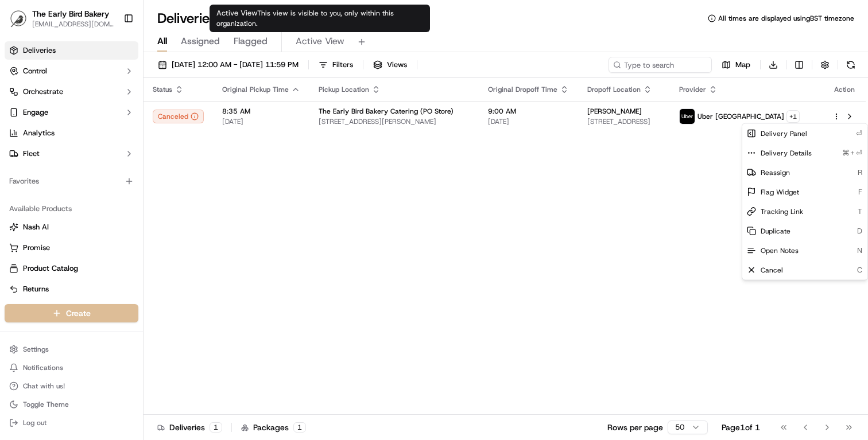 Image resolution: width=868 pixels, height=440 pixels. Describe the element at coordinates (844, 90) in the screenshot. I see `div: Action` at that location.